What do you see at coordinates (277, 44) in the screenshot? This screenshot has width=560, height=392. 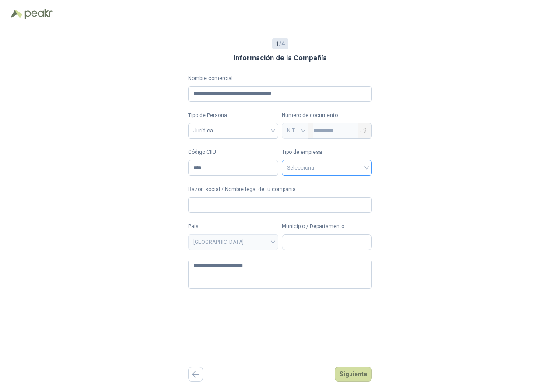 I see `b: 1` at bounding box center [277, 44].